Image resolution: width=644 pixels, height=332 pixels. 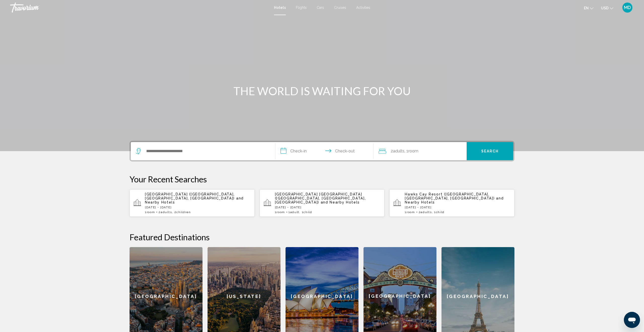 What do you see at coordinates (322, 91) in the screenshot?
I see `h1: THE WORLD IS WAITING FOR YOU` at bounding box center [322, 91].